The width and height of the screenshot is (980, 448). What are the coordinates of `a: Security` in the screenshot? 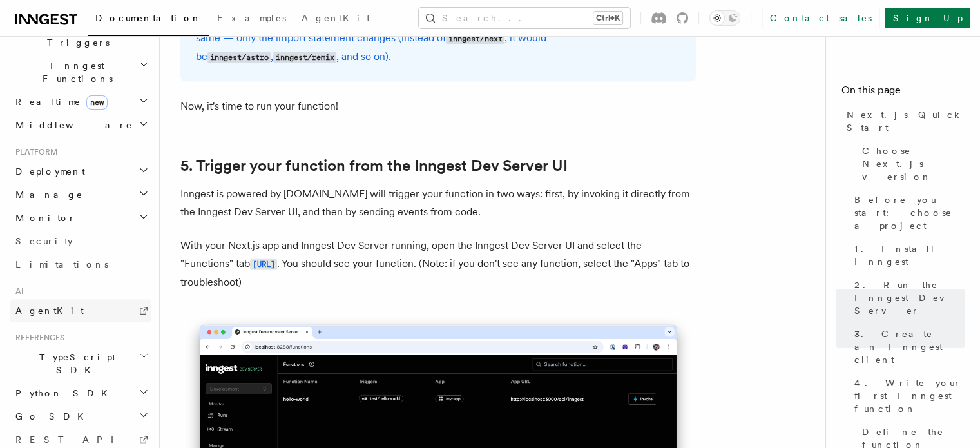 It's located at (81, 241).